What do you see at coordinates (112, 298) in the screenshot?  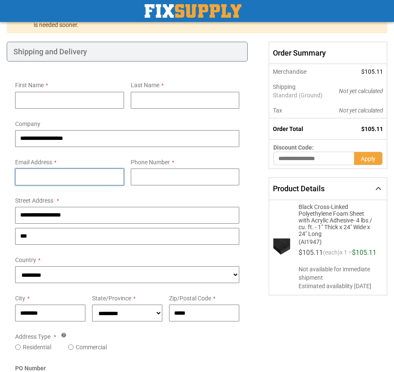 I see `span: State/Province` at bounding box center [112, 298].